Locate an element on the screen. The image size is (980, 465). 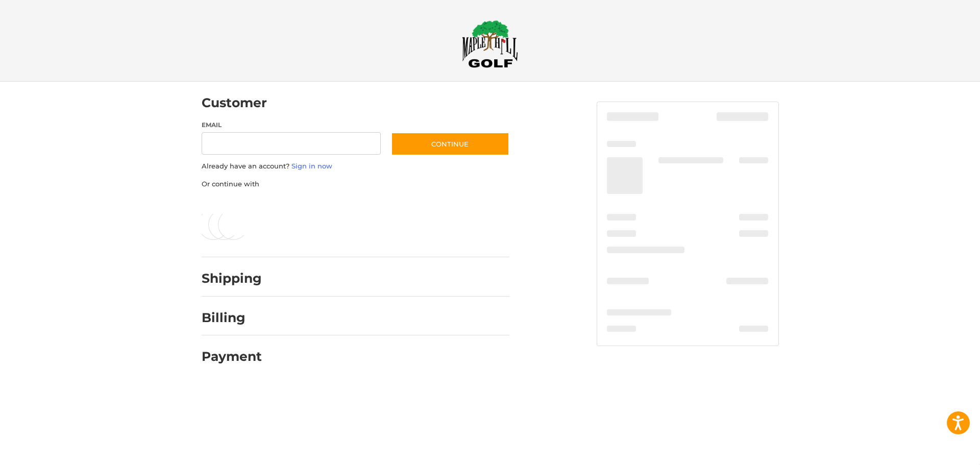
h2: Payment is located at coordinates (232, 357).